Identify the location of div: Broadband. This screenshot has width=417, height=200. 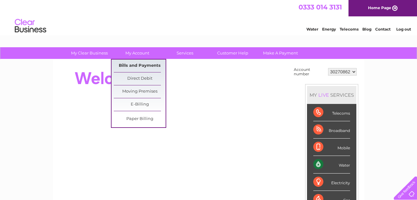
(332, 130).